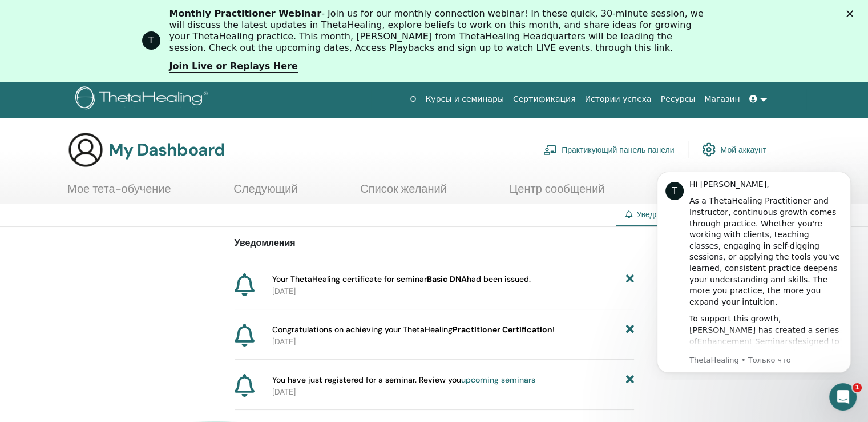  Describe the element at coordinates (167, 150) in the screenshot. I see `h3: My Dashboard` at that location.